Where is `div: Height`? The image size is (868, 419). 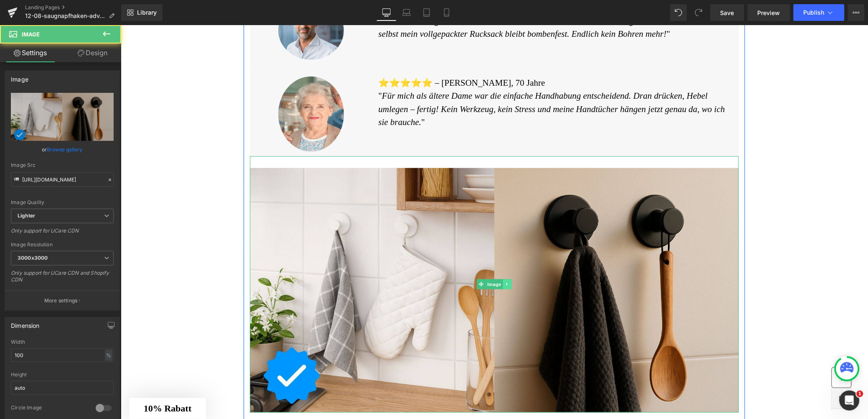
div: Height is located at coordinates (62, 375).